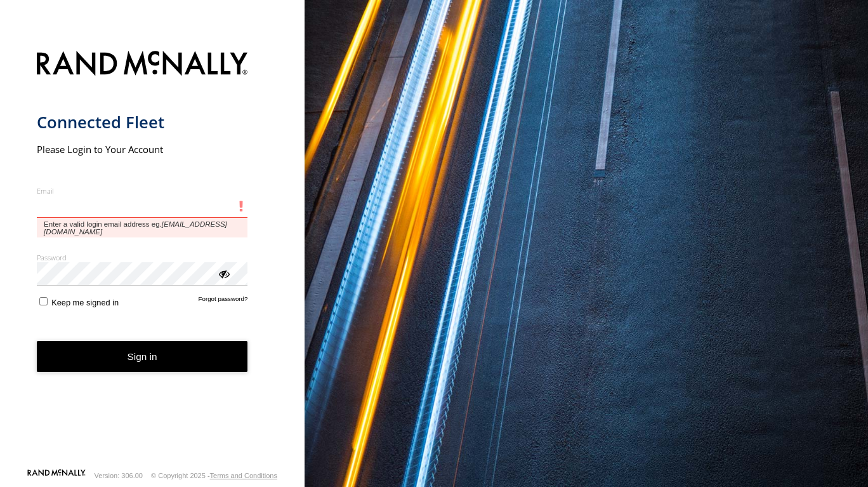 The width and height of the screenshot is (868, 487). What do you see at coordinates (142, 356) in the screenshot?
I see `button: Sign in` at bounding box center [142, 356].